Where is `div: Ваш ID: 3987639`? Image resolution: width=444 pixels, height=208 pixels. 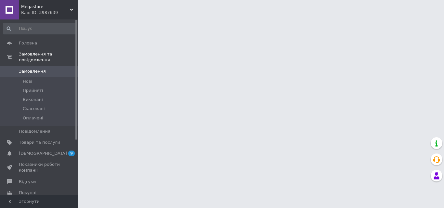
div: Ваш ID: 3987639 is located at coordinates (49, 13).